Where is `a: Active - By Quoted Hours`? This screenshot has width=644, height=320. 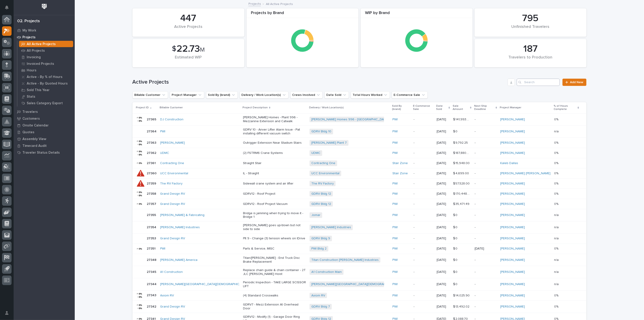 a: Active - By Quoted Hours is located at coordinates (46, 83).